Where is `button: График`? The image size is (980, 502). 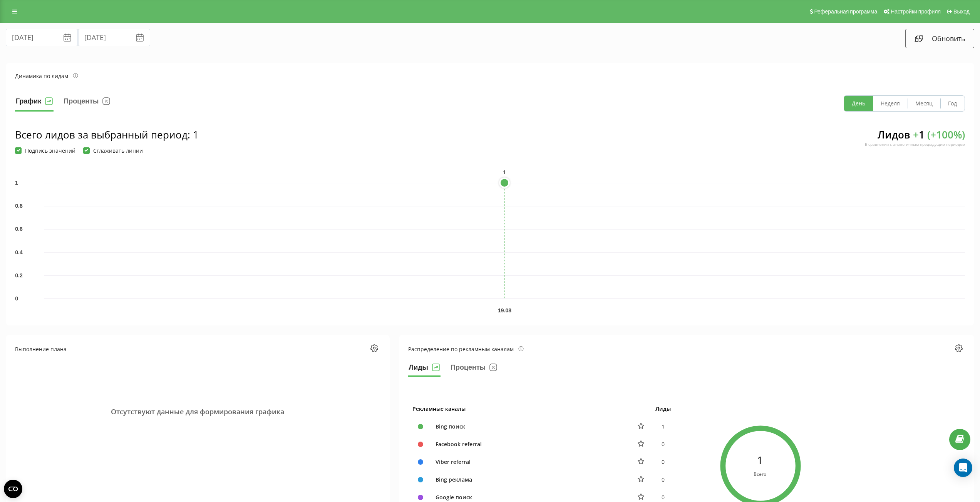 button: График is located at coordinates (34, 103).